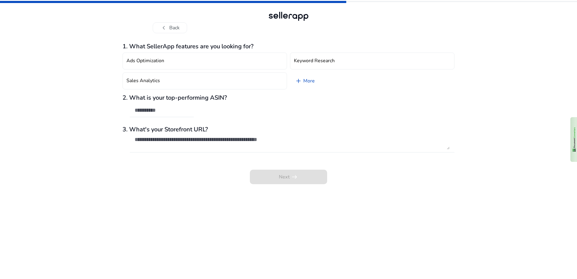 This screenshot has height=279, width=577. I want to click on h4: Sales Analytics, so click(143, 81).